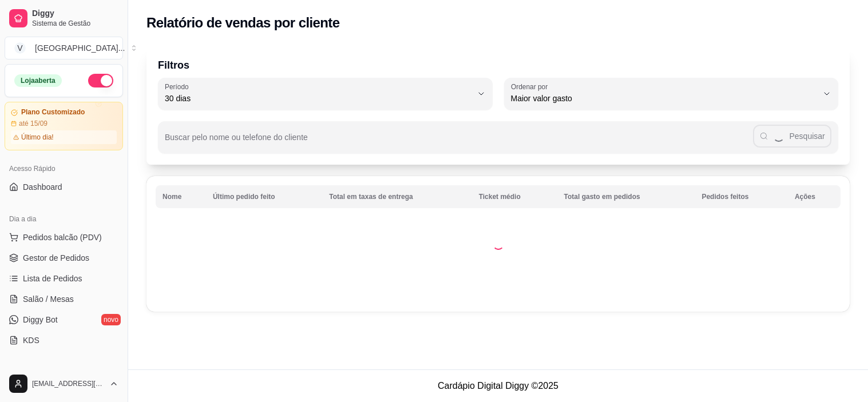  Describe the element at coordinates (42, 187) in the screenshot. I see `span: Dashboard` at that location.